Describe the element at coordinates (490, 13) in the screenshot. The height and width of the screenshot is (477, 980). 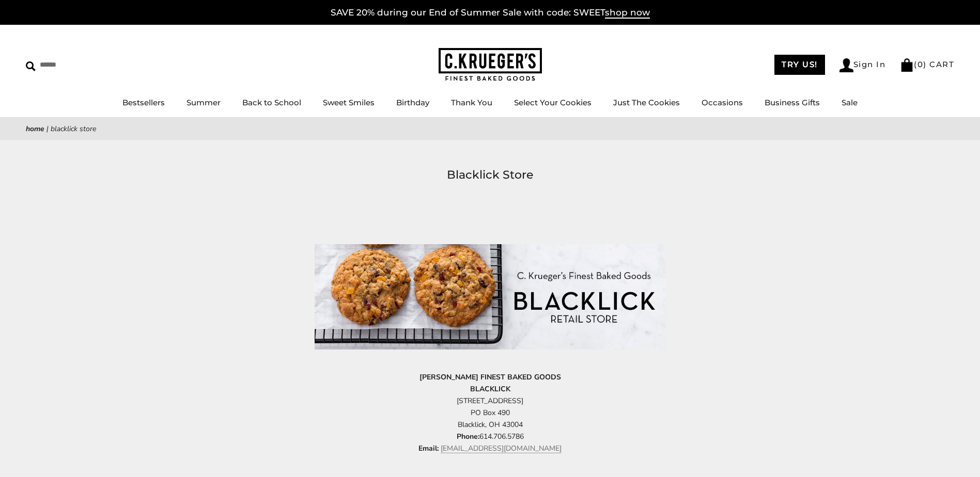
I see `a: SAVE 20% during our End of Summer Sale with code: SWEETshop now` at that location.